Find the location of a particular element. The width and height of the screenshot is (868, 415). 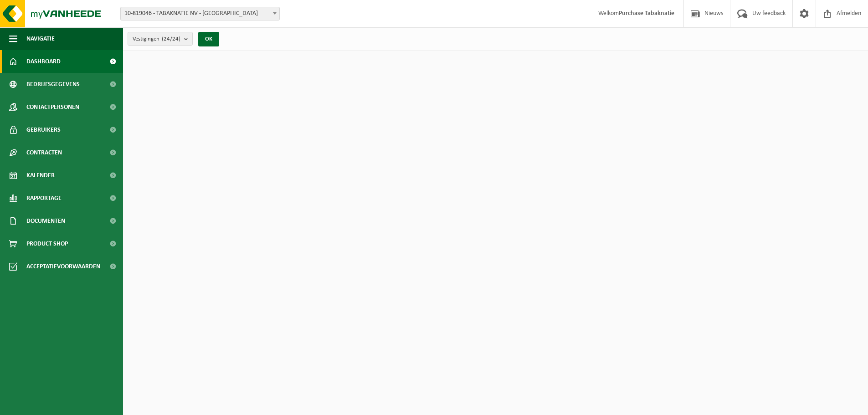

span: Dashboard is located at coordinates (43, 62).